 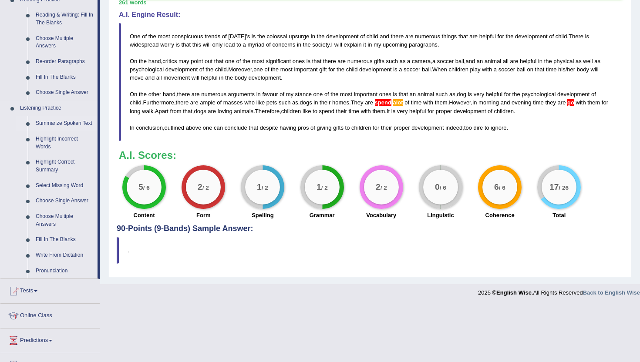 I want to click on span: giving, so click(x=325, y=128).